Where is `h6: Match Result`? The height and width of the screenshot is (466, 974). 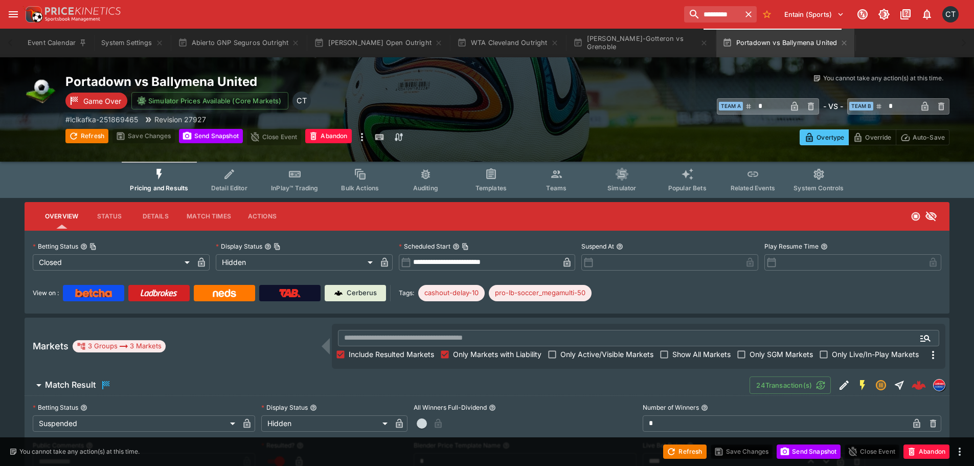
h6: Match Result is located at coordinates (70, 385).